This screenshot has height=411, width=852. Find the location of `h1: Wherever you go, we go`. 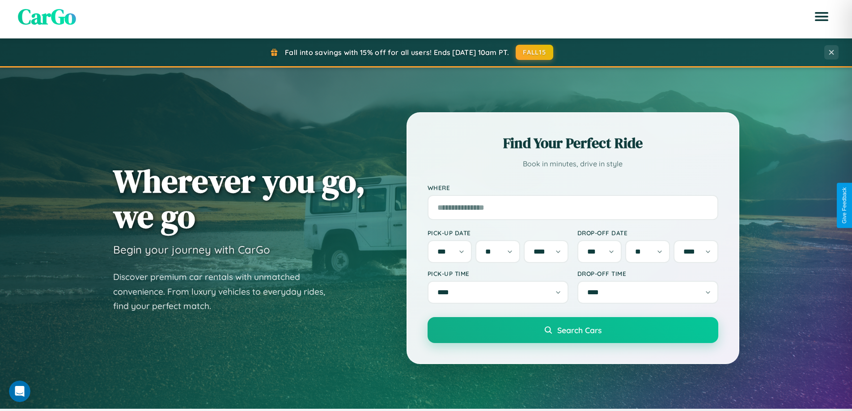

h1: Wherever you go, we go is located at coordinates (239, 199).